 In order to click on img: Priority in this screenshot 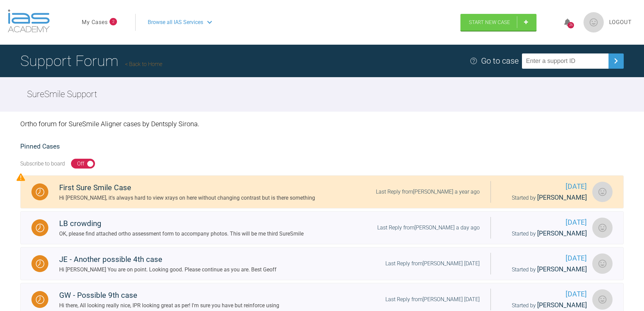, I will do `click(20, 177)`.